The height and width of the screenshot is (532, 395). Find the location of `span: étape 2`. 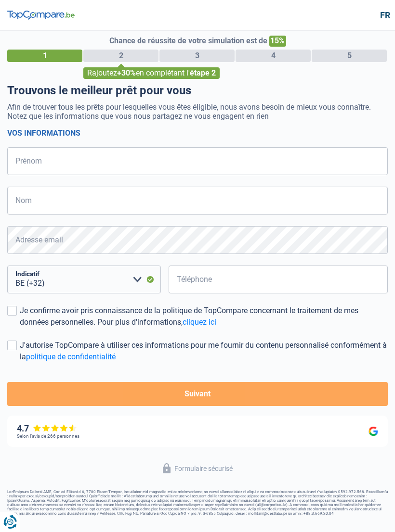

span: étape 2 is located at coordinates (203, 72).